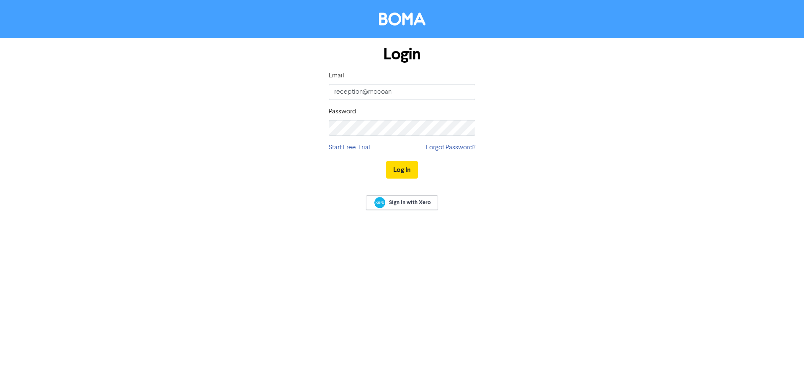  I want to click on div: Chat Widget, so click(783, 361).